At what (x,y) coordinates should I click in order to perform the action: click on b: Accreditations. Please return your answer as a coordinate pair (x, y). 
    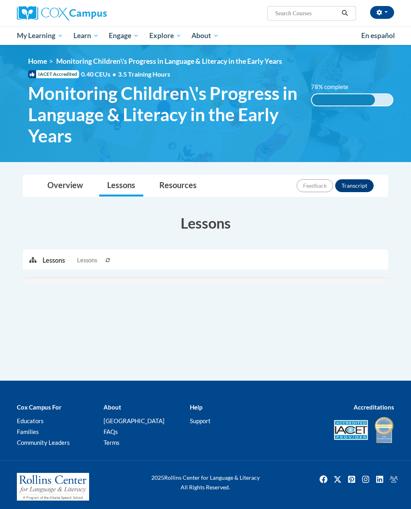
    Looking at the image, I should click on (374, 407).